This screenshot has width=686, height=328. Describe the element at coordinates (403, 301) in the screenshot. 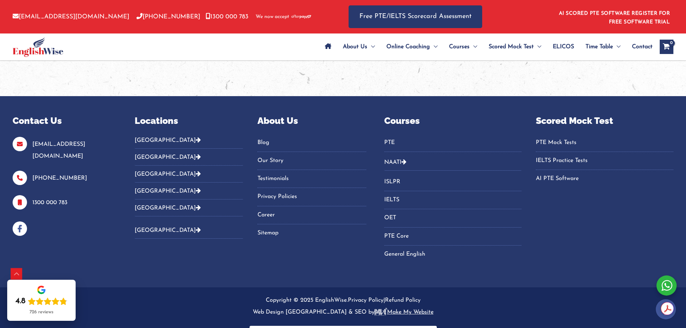

I see `a: Refund Policy` at that location.